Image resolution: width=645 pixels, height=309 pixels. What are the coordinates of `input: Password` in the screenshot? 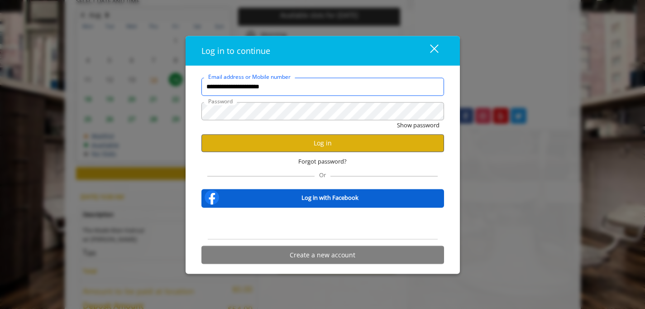 It's located at (323, 111).